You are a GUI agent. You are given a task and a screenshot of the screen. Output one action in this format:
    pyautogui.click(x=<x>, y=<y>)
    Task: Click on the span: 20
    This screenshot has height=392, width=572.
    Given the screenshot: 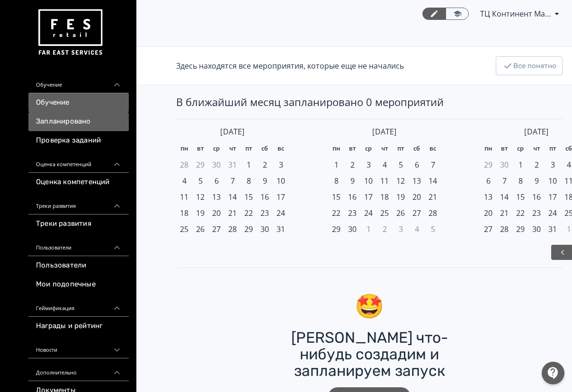 What is the action you would take?
    pyautogui.click(x=417, y=197)
    